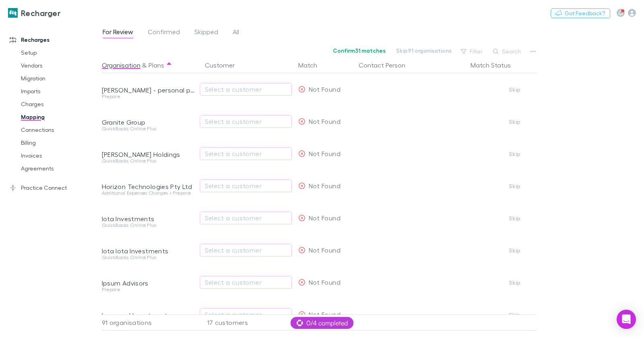 This screenshot has height=337, width=644. Describe the element at coordinates (312, 65) in the screenshot. I see `button: Match` at that location.